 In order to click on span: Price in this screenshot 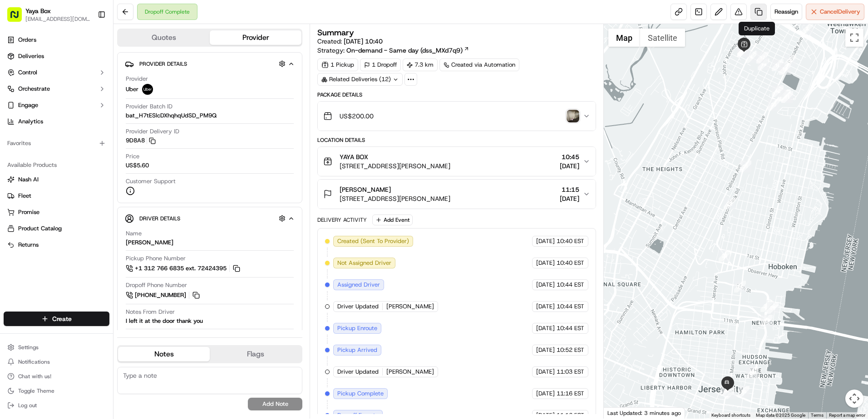, I will do `click(132, 156)`.